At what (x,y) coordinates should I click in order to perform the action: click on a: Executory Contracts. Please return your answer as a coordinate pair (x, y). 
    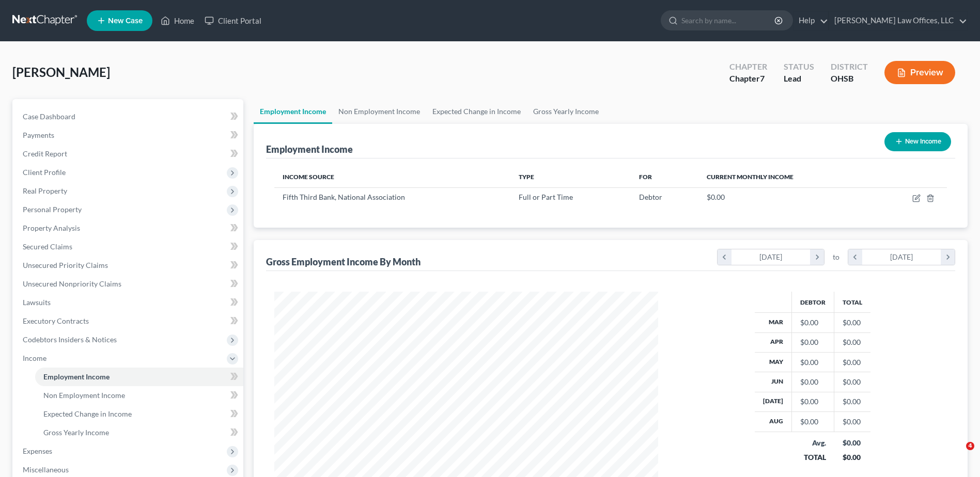
    Looking at the image, I should click on (129, 321).